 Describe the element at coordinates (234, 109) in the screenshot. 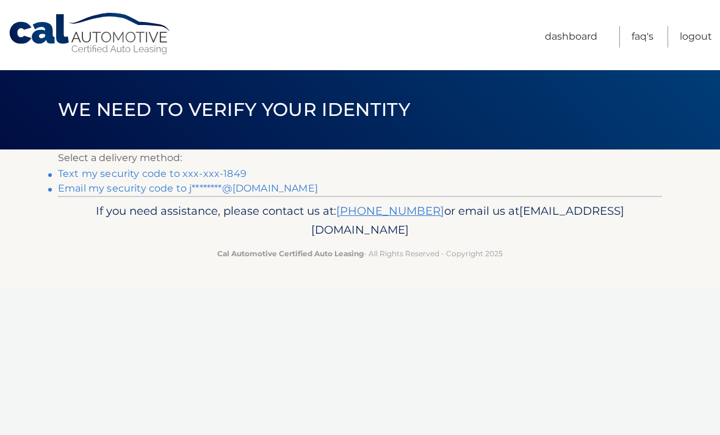

I see `span: We need to verify your identity` at that location.